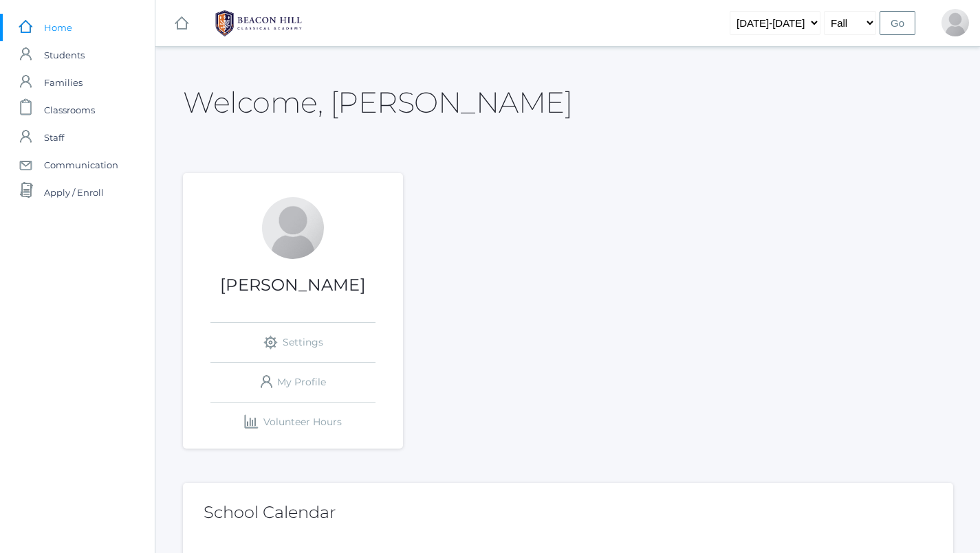  What do you see at coordinates (293, 343) in the screenshot?
I see `a: Settings` at bounding box center [293, 343].